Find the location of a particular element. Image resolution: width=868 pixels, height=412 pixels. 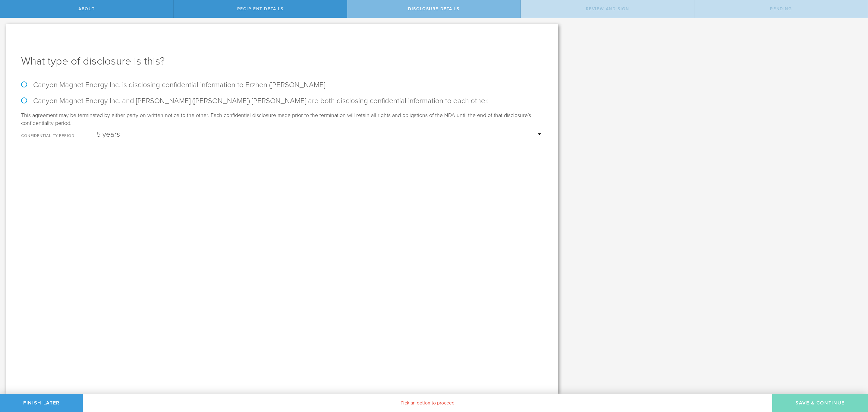

span: Review and sign is located at coordinates (608, 9).